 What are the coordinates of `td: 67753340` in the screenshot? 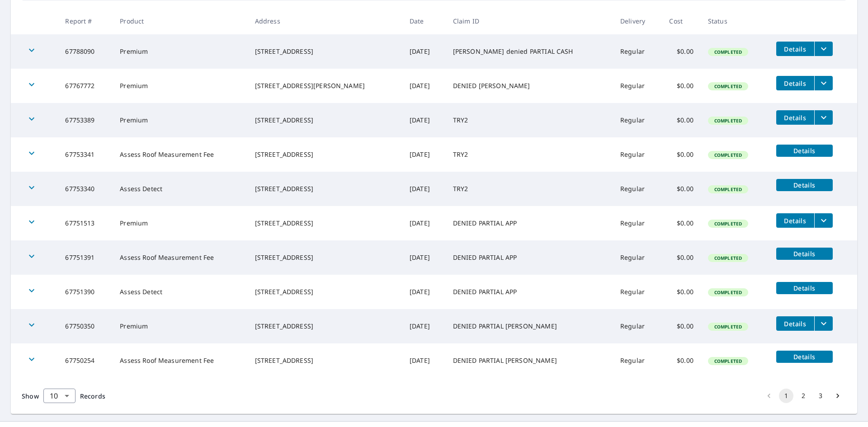 It's located at (85, 189).